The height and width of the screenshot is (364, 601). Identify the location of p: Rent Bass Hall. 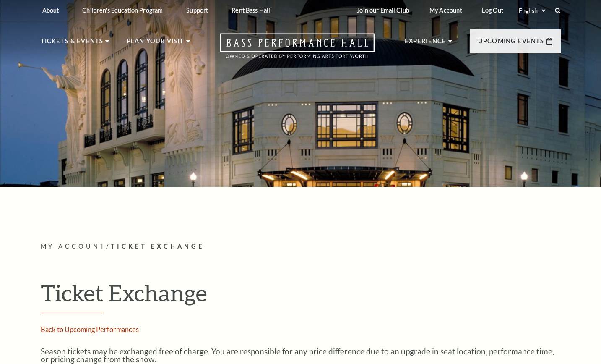
(251, 10).